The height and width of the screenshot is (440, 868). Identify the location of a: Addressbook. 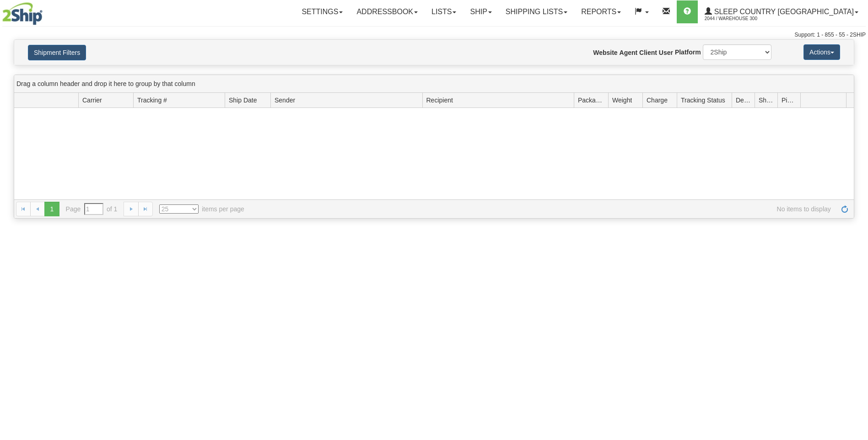
(387, 12).